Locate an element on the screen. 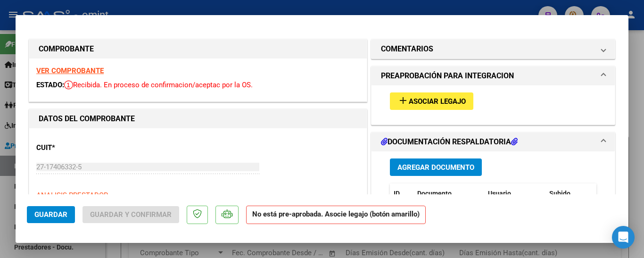 This screenshot has height=258, width=644. mat-icon: add is located at coordinates (403, 100).